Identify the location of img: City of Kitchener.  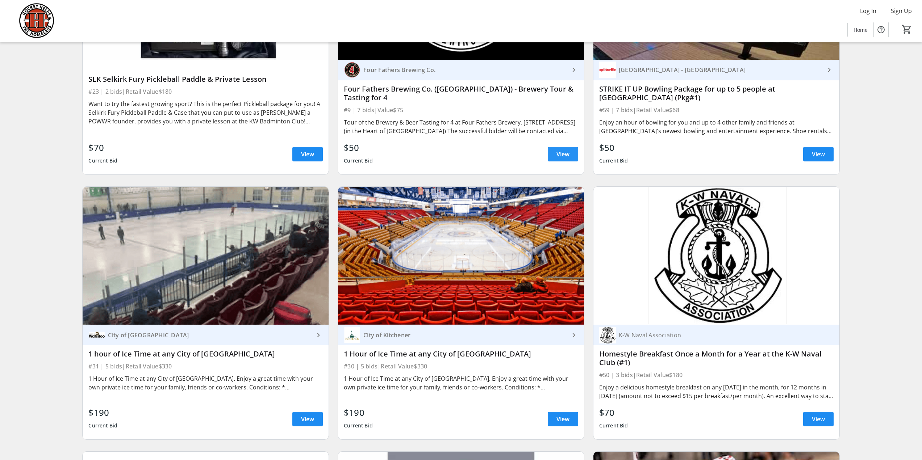
(352, 335).